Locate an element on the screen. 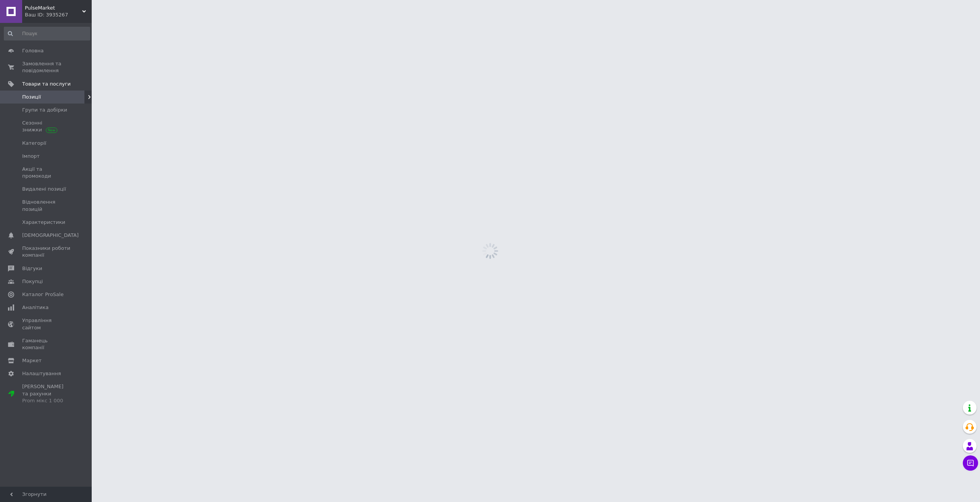  span: Відгуки is located at coordinates (32, 269).